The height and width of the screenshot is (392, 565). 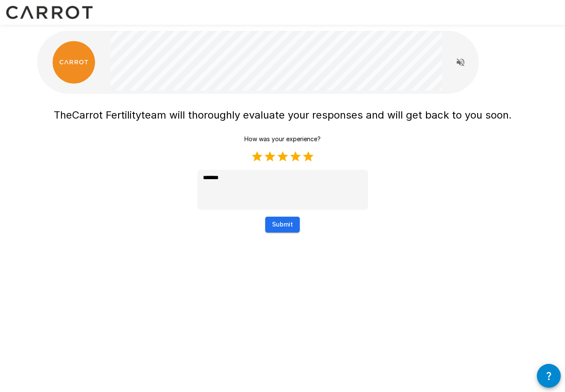 I want to click on span: Carrot Fertility, so click(x=106, y=115).